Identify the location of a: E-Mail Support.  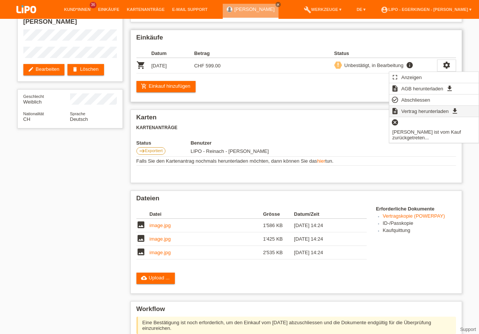
(190, 9).